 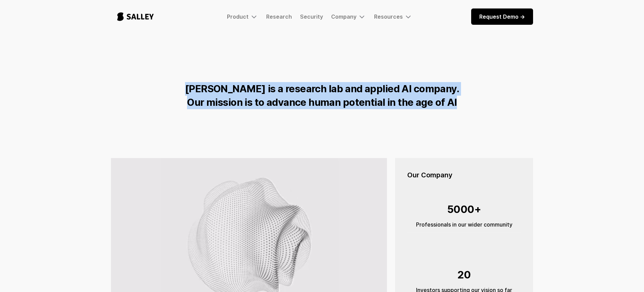 What do you see at coordinates (464, 175) in the screenshot?
I see `h5: Our Company` at bounding box center [464, 175].